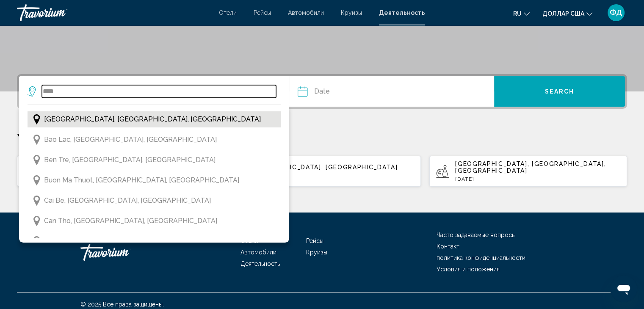 The image size is (644, 309). Describe the element at coordinates (518, 13) in the screenshot. I see `font: ru` at that location.